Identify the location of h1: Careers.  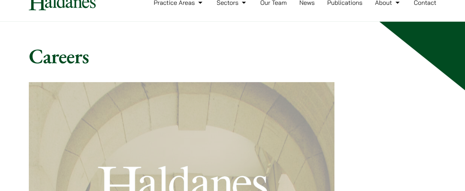
(232, 56).